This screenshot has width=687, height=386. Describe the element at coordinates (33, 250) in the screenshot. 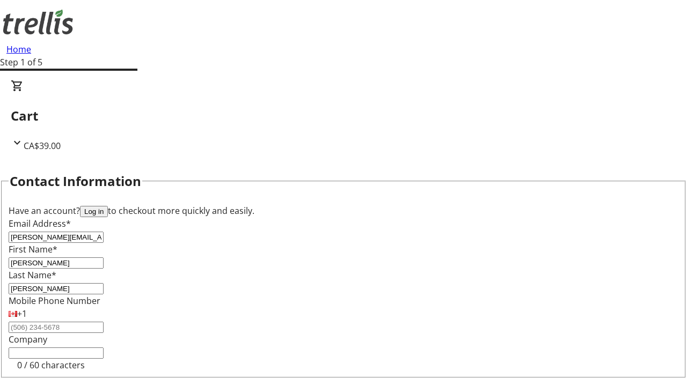

I see `label: First Name*` at that location.